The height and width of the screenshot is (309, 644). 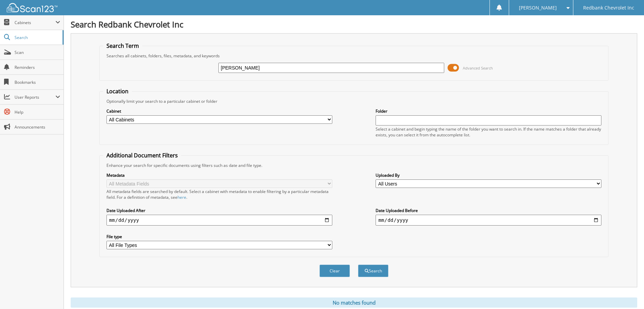 I want to click on button: Search, so click(x=373, y=270).